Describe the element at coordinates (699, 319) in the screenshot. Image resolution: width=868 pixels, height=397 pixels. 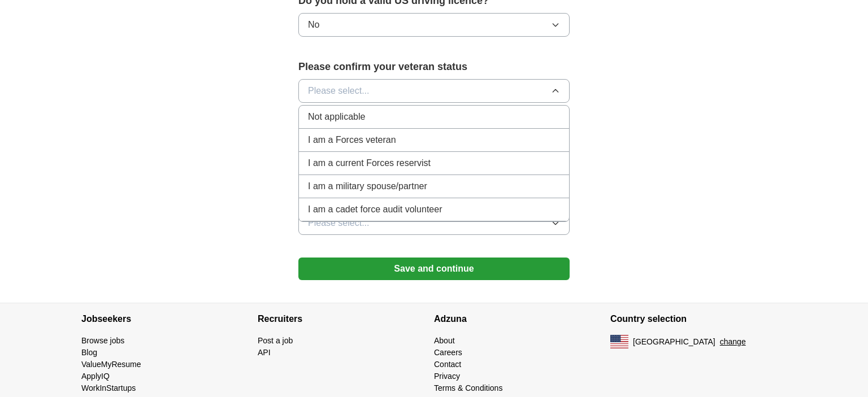
I see `h4: Country selection` at that location.